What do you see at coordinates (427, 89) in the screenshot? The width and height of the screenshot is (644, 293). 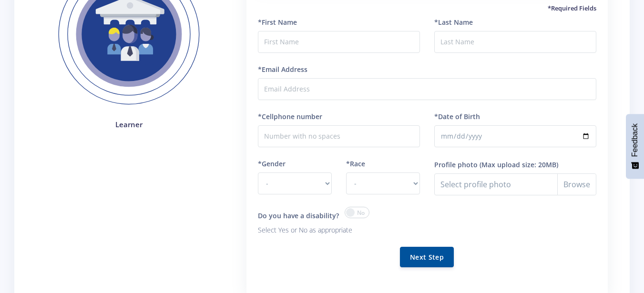 I see `input: Email Address` at bounding box center [427, 89].